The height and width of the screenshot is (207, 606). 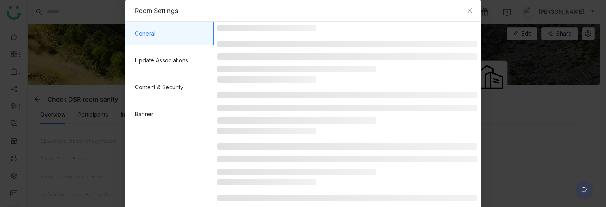 I want to click on span: Banner, so click(x=171, y=114).